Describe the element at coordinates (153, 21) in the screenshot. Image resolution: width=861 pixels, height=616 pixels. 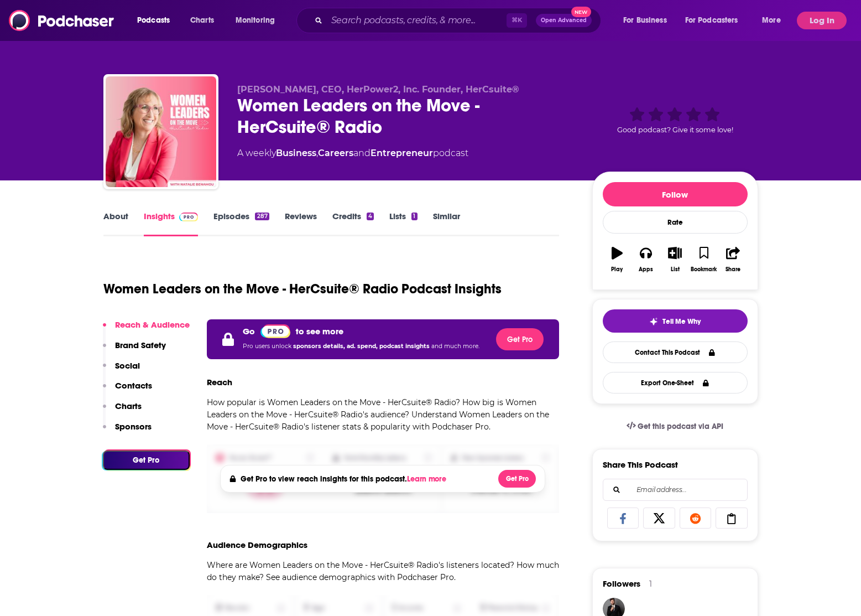
I see `span: Podcasts` at that location.